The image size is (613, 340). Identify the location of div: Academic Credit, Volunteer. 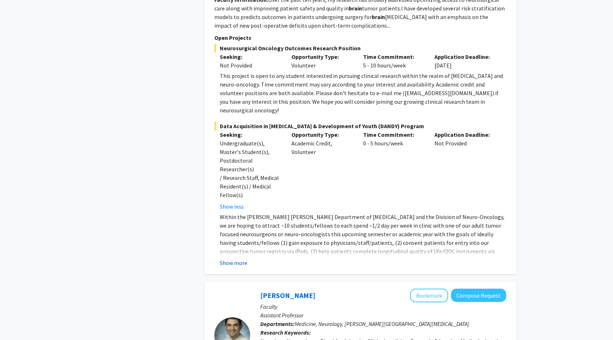
(322, 170).